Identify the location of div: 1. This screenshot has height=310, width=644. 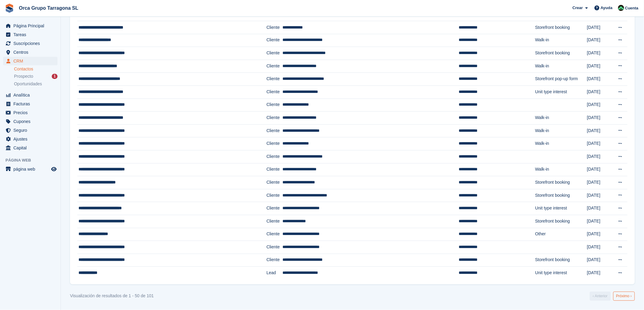
(54, 76).